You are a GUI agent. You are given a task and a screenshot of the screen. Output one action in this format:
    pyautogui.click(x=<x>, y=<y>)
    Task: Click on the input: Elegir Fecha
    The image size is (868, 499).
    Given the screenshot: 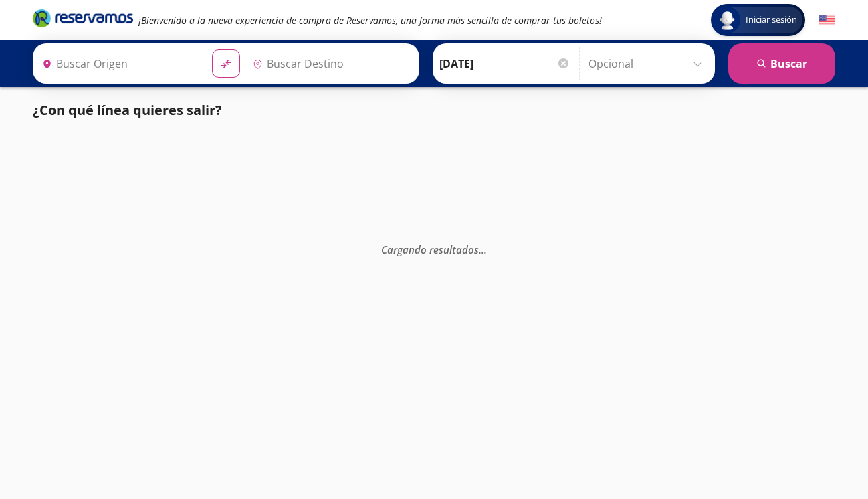 What is the action you would take?
    pyautogui.click(x=505, y=64)
    